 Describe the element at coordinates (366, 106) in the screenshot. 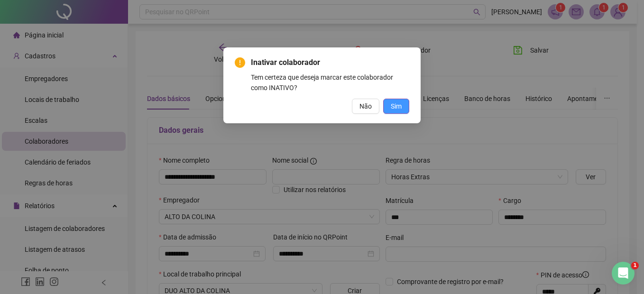

I see `span: Não` at that location.